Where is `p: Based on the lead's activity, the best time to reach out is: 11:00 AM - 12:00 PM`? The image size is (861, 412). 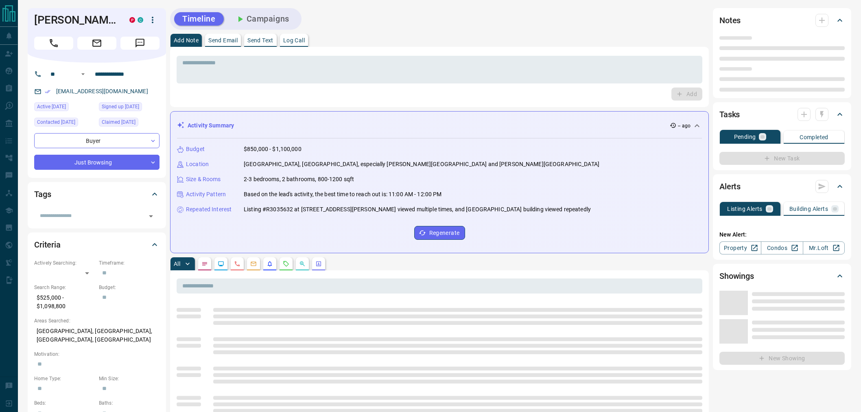
p: Based on the lead's activity, the best time to reach out is: 11:00 AM - 12:00 PM is located at coordinates (343, 194).